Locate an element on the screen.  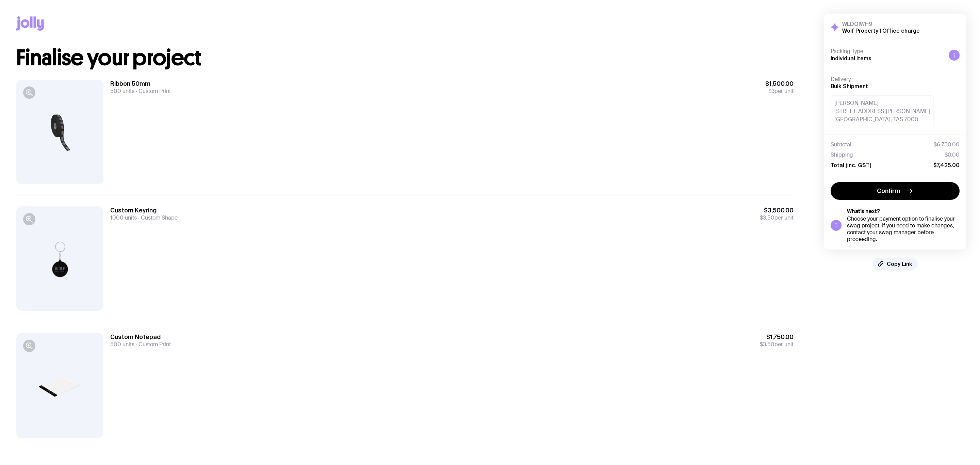
div: Choose your payment option to finalise your swag project. If you need to make changes, contact yo... is located at coordinates (904, 229).